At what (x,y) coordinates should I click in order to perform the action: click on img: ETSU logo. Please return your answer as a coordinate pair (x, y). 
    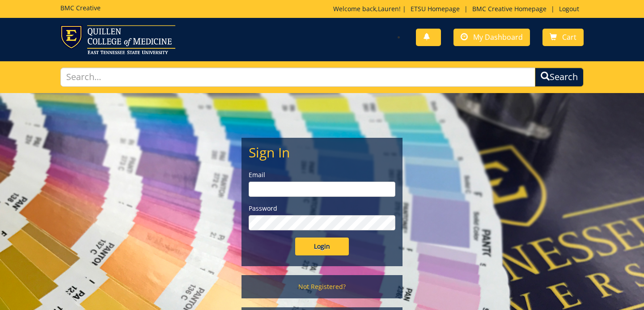
    Looking at the image, I should click on (118, 39).